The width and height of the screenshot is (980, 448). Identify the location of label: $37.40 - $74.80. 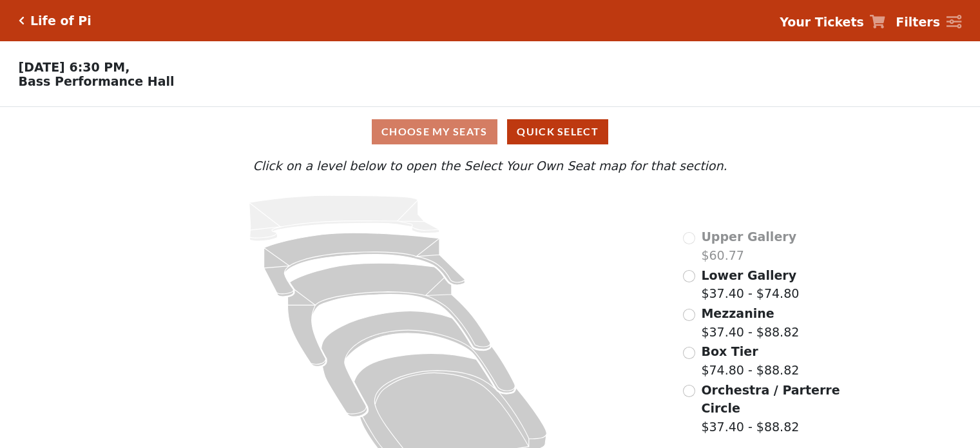
(750, 284).